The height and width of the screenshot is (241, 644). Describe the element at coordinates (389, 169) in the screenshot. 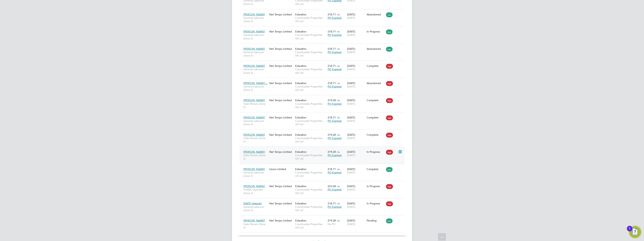

I see `span: Low` at that location.